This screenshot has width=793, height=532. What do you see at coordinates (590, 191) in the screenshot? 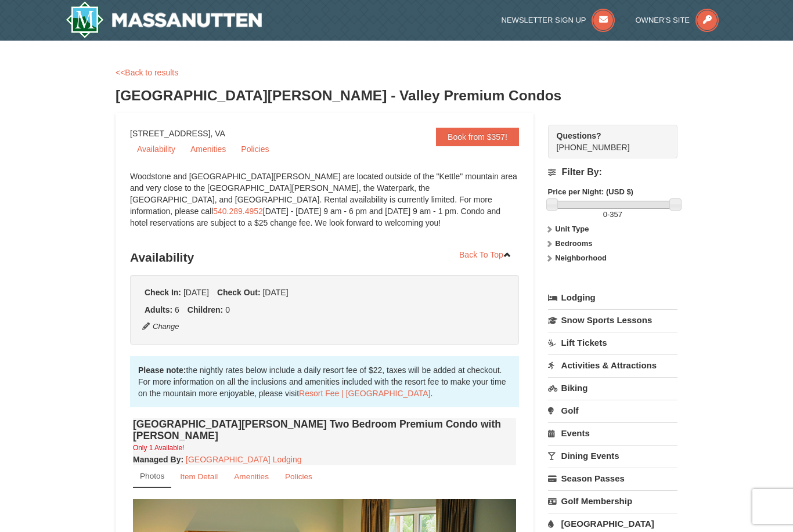
I see `strong: Price per Night: (USD $)` at bounding box center [590, 191].